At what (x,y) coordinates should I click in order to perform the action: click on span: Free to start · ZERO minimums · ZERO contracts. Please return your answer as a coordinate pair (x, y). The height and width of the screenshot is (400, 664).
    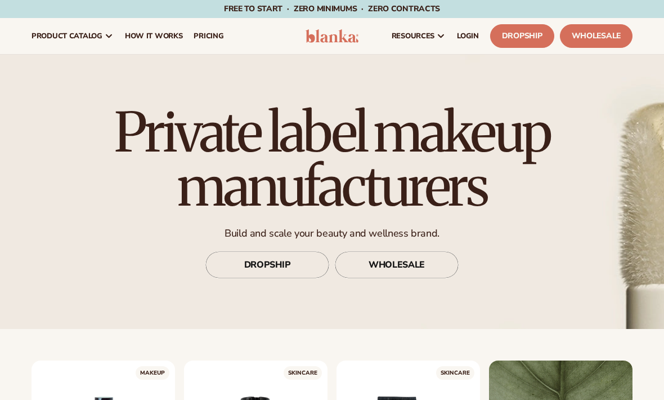
    Looking at the image, I should click on (332, 8).